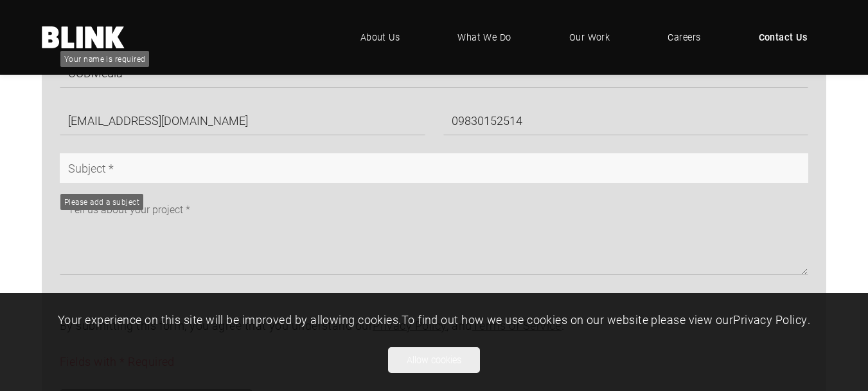 This screenshot has height=391, width=868. What do you see at coordinates (784, 37) in the screenshot?
I see `span: Contact Us` at bounding box center [784, 37].